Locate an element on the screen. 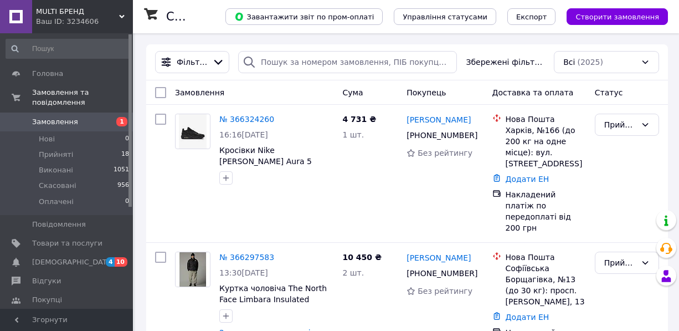 This screenshot has width=679, height=331. span: Виконані is located at coordinates (56, 170).